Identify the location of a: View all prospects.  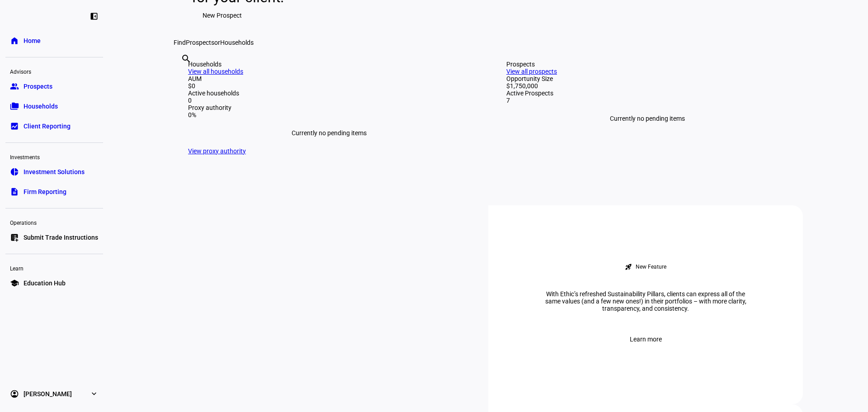
(532, 71).